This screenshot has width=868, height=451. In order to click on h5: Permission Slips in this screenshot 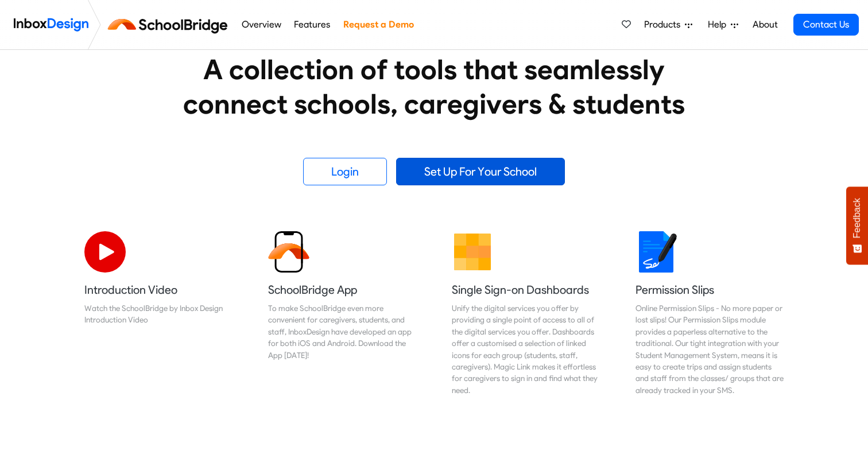, I will do `click(709, 290)`.